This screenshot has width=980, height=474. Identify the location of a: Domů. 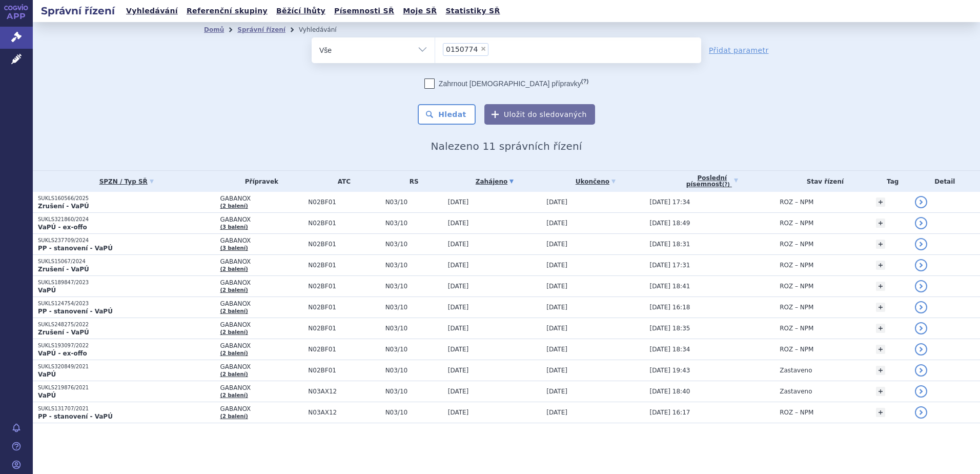
(214, 30).